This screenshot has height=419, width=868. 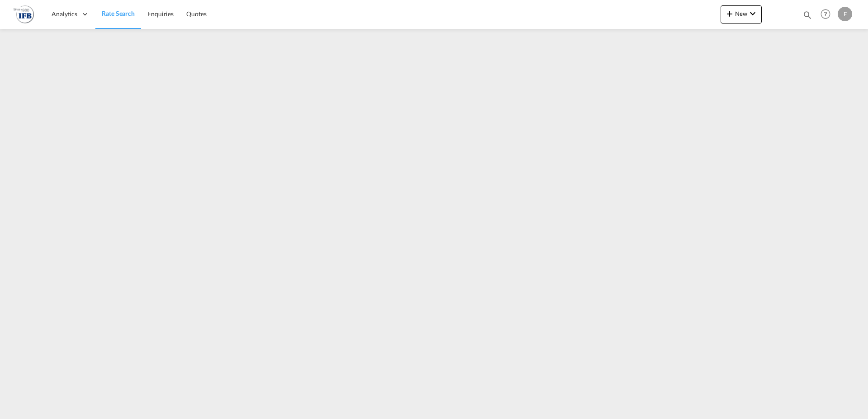 What do you see at coordinates (753, 13) in the screenshot?
I see `md-icon: icon-chevron-down` at bounding box center [753, 13].